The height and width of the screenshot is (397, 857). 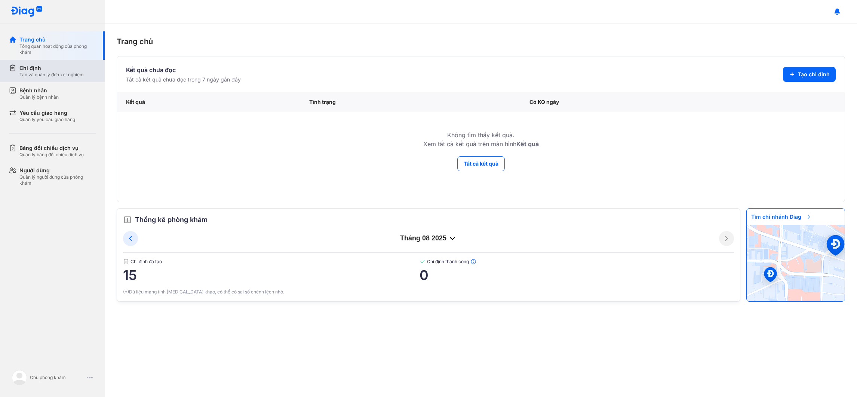 What do you see at coordinates (171, 220) in the screenshot?
I see `span: Thống kê phòng khám` at bounding box center [171, 220].